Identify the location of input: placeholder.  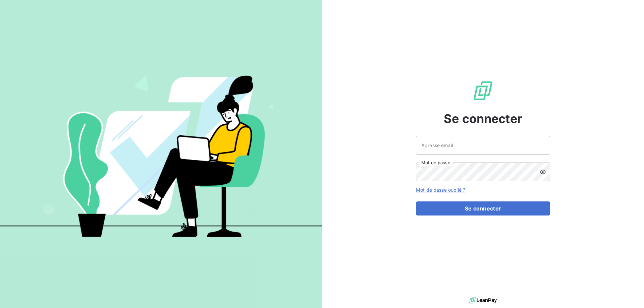
(483, 145).